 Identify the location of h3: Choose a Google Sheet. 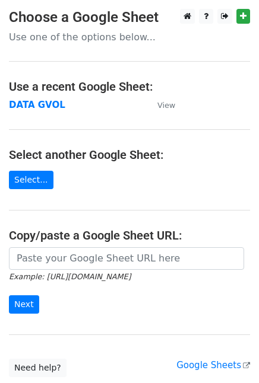
(129, 17).